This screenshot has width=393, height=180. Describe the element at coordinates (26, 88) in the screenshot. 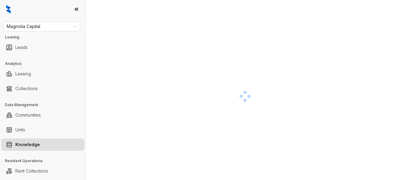

I see `a: Collections` at that location.